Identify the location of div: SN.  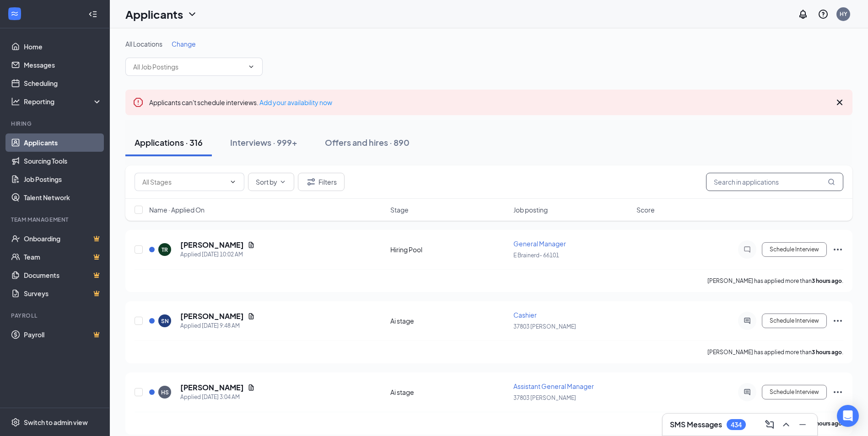
(165, 321).